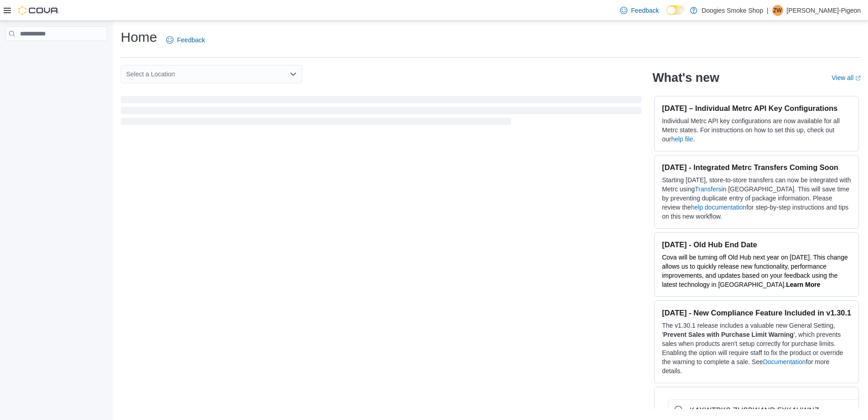 The image size is (868, 420). I want to click on span: ZW, so click(777, 11).